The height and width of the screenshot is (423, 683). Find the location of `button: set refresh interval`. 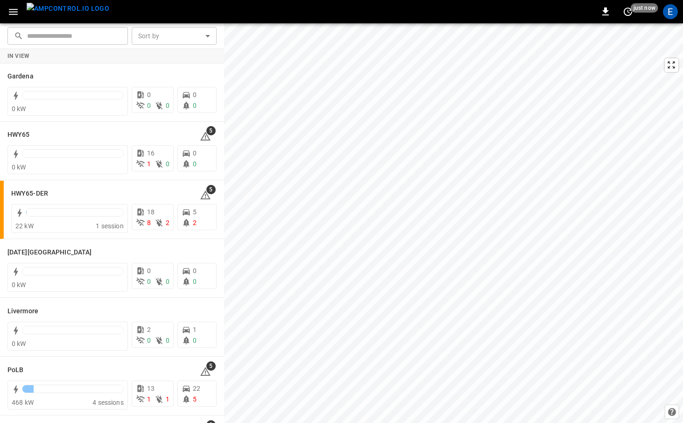

button: set refresh interval is located at coordinates (628, 12).